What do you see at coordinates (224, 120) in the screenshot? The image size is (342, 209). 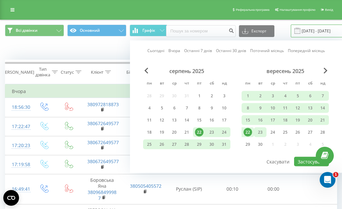 I see `div: нд 17 серп 2025 р.` at bounding box center [224, 120].